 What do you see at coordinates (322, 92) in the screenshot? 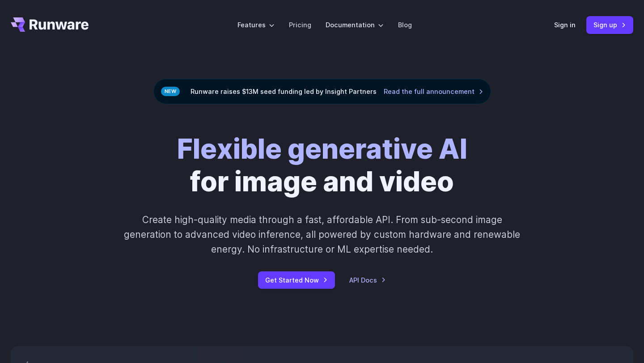
I see `div: Runware raises $13M seed funding led by Insight Partners` at bounding box center [322, 92].